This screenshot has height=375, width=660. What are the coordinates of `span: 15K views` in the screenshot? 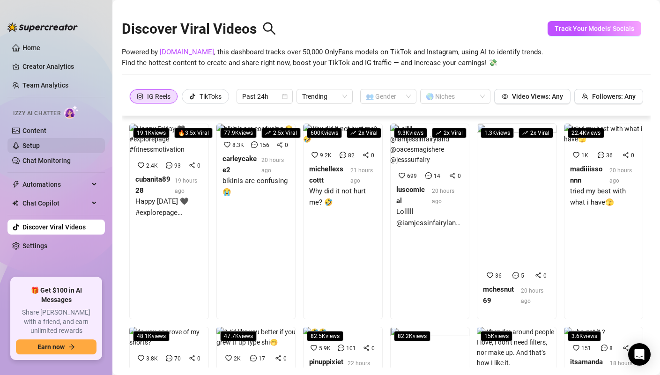 It's located at (496, 336).